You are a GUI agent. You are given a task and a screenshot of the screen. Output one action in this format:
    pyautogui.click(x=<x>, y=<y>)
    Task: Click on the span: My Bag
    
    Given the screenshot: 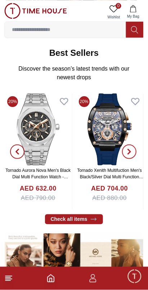 What is the action you would take?
    pyautogui.click(x=133, y=16)
    